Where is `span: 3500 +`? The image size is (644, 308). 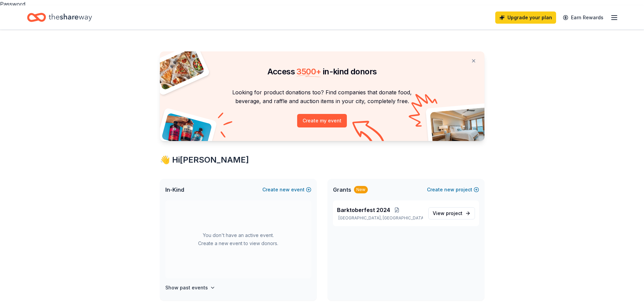
span: 3500 + is located at coordinates (309, 72).